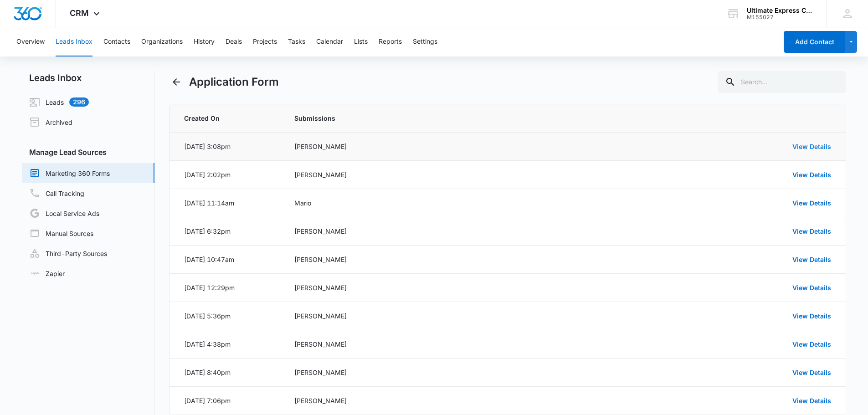 This screenshot has width=868, height=415. What do you see at coordinates (780, 10) in the screenshot?
I see `div: account name` at bounding box center [780, 10].